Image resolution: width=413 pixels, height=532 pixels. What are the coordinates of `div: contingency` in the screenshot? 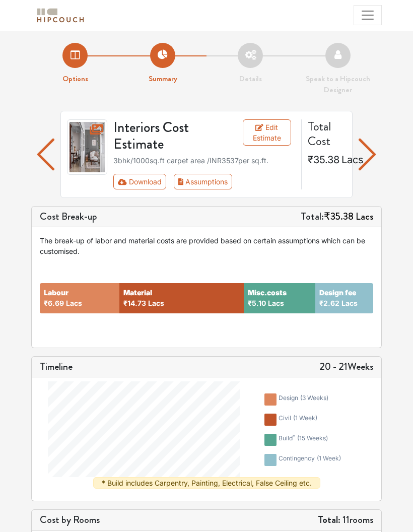 It's located at (310, 460).